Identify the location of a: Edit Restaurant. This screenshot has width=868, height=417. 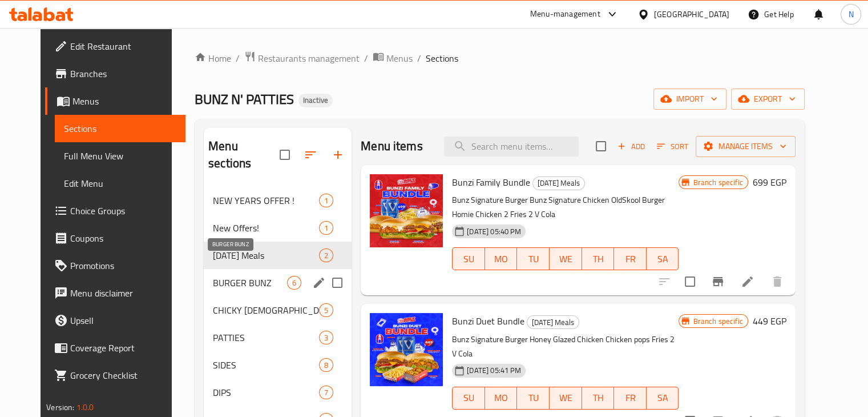
(115, 46).